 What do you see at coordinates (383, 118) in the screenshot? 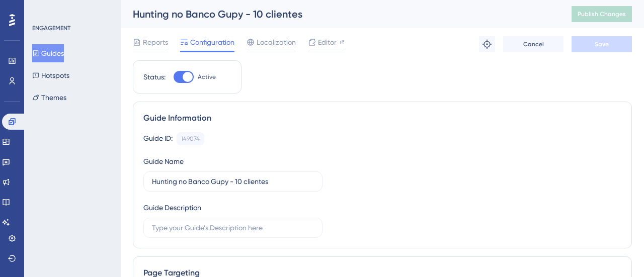
I see `div: Guide Information` at bounding box center [383, 118].